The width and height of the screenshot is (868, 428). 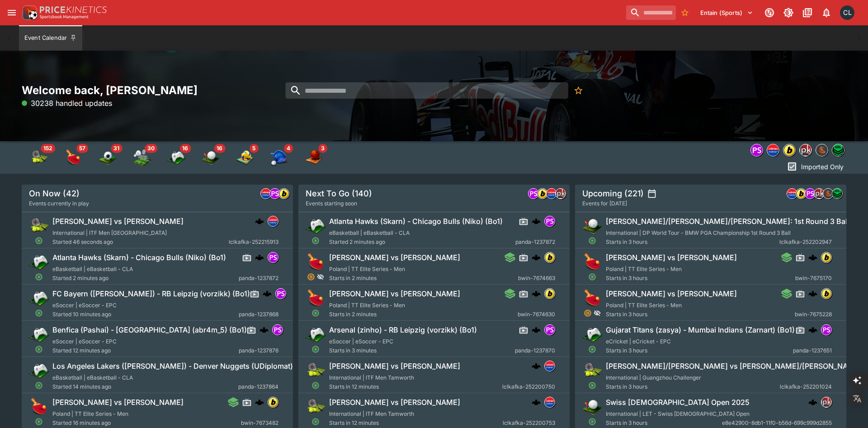 I want to click on img: volleyball, so click(x=245, y=158).